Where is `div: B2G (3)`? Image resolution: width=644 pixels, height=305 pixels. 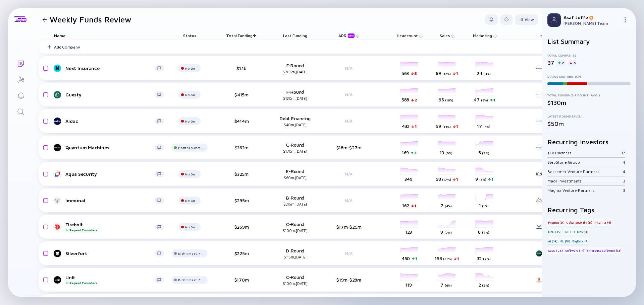
div: B2G (3) is located at coordinates (583, 232).